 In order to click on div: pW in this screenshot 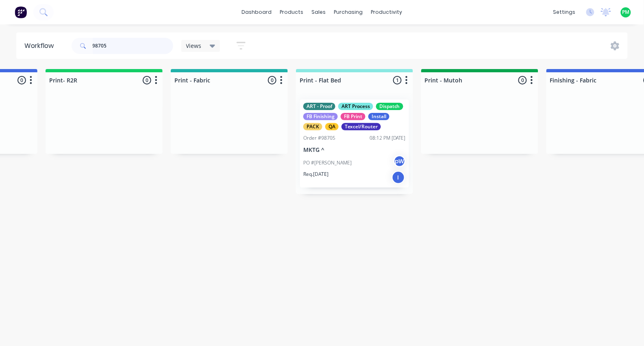, I will do `click(400, 162)`.